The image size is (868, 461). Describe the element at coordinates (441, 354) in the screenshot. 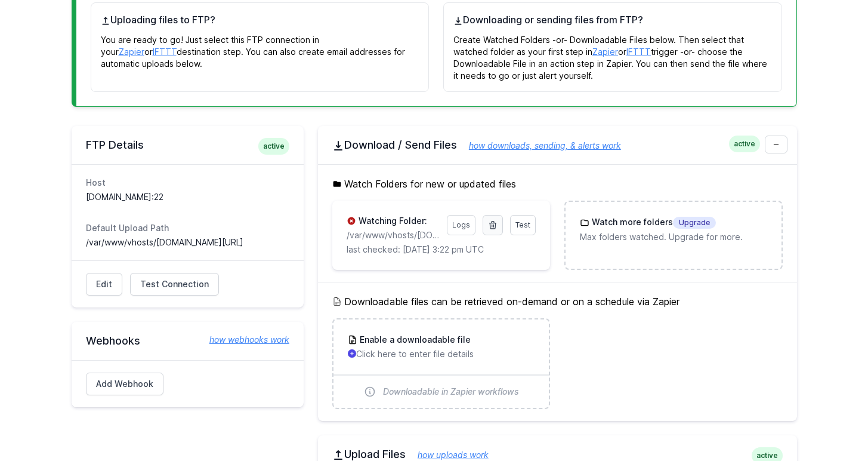

I see `p: Click here to enter file details` at that location.